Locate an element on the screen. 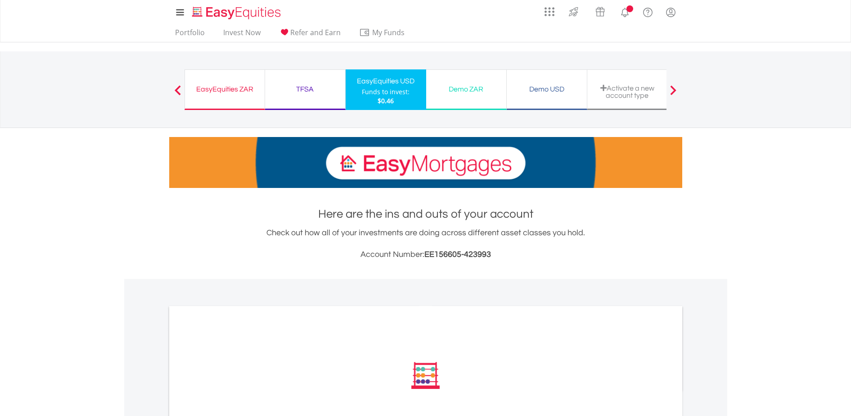 This screenshot has width=851, height=416. a: FAQ's and Support is located at coordinates (648, 11).